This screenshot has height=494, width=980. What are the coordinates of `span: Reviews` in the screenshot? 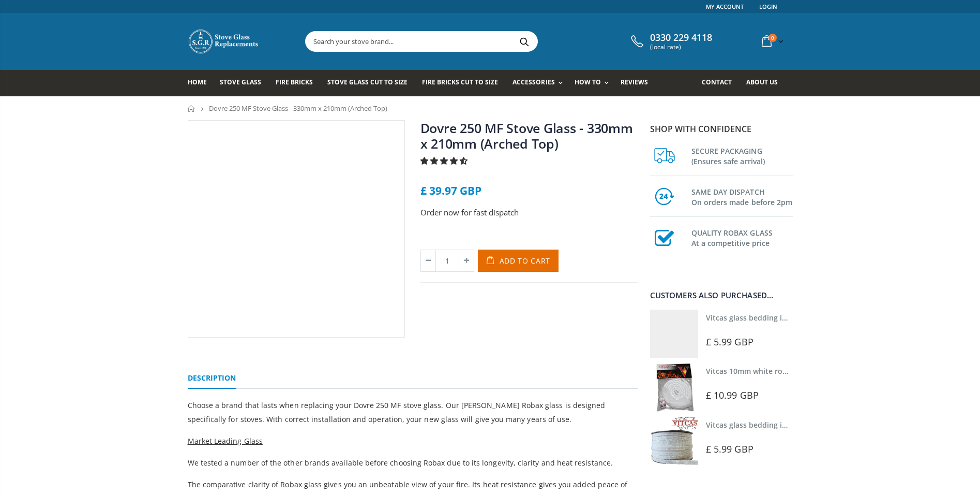 It's located at (634, 82).